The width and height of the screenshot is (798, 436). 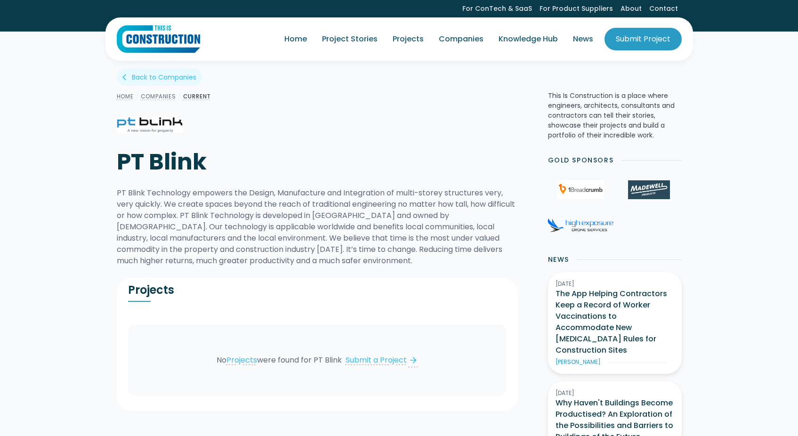 I want to click on img: 1Breadcrumb, so click(x=580, y=190).